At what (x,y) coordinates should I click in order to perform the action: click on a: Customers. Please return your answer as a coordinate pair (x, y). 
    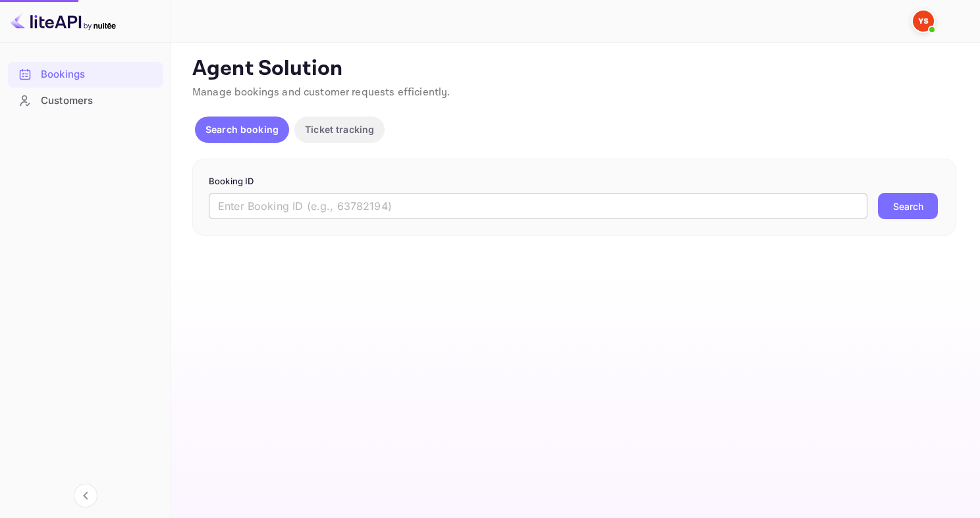
    Looking at the image, I should click on (85, 100).